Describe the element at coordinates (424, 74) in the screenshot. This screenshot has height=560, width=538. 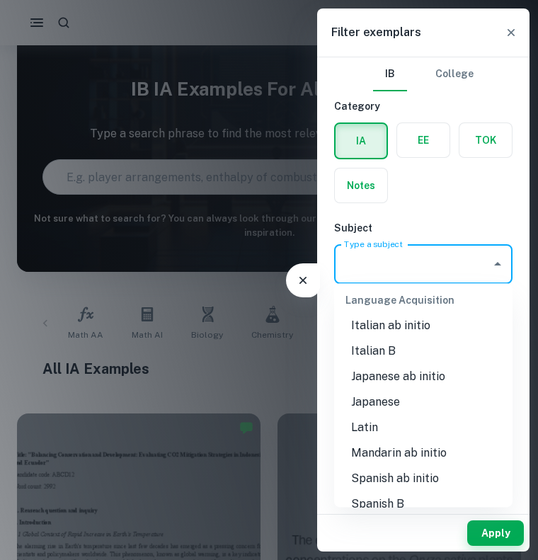
I see `div: Filter type choice` at that location.